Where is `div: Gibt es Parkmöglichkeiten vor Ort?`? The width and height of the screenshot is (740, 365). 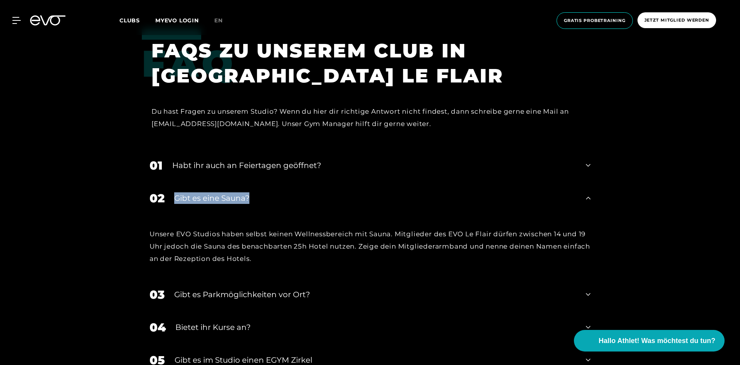 div: Gibt es Parkmöglichkeiten vor Ort? is located at coordinates (375, 294).